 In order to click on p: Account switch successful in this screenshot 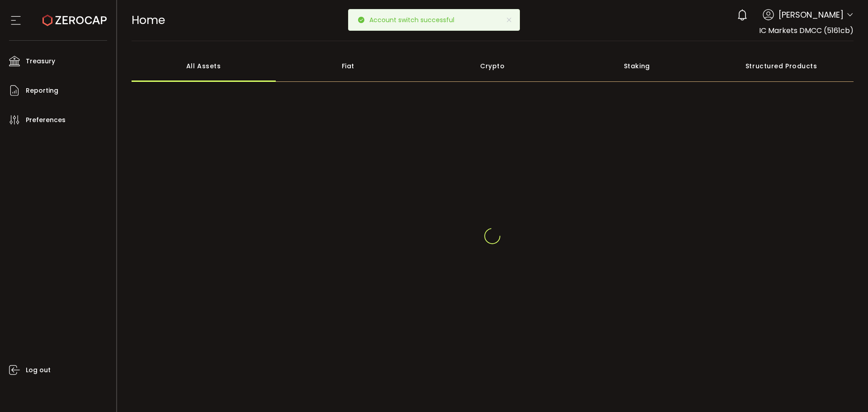, I will do `click(416, 20)`.